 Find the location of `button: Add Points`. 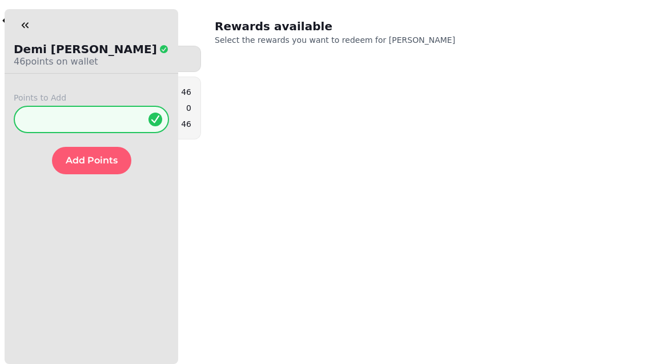

button: Add Points is located at coordinates (91, 161).